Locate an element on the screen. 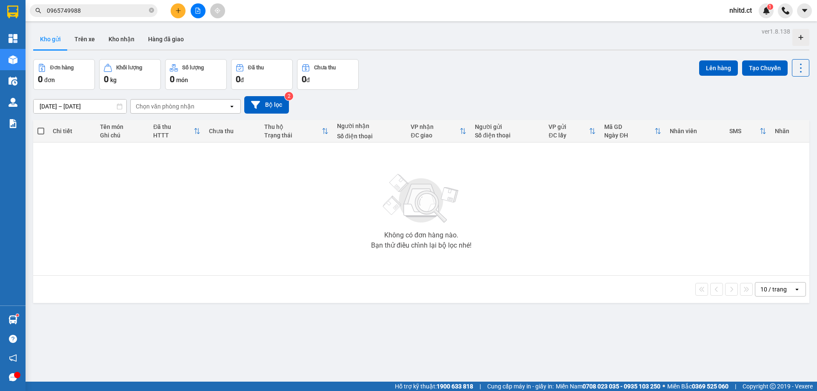 The width and height of the screenshot is (817, 391). img: solution-icon is located at coordinates (13, 123).